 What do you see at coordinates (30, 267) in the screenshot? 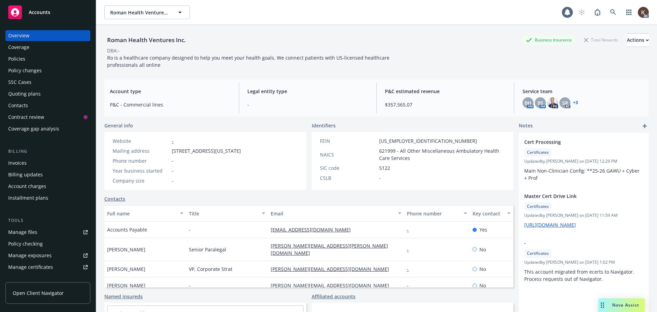
I see `div: Manage certificates` at bounding box center [30, 267].